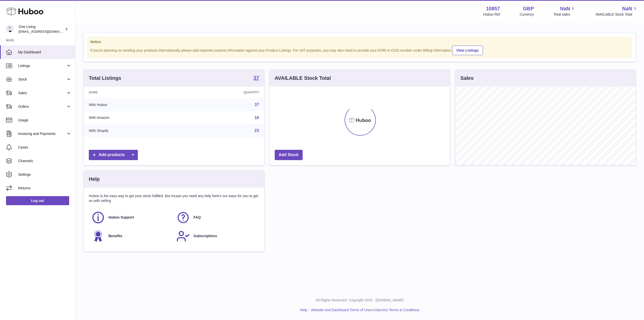  Describe the element at coordinates (223, 92) in the screenshot. I see `th: Quantity` at that location.